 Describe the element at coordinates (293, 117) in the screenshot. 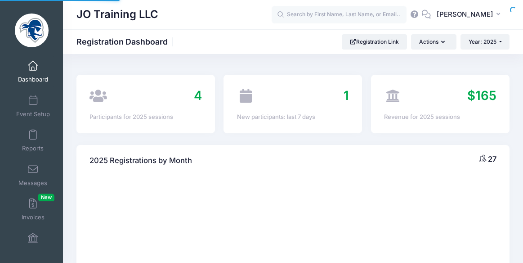

I see `div: New participants: last 7 days` at that location.